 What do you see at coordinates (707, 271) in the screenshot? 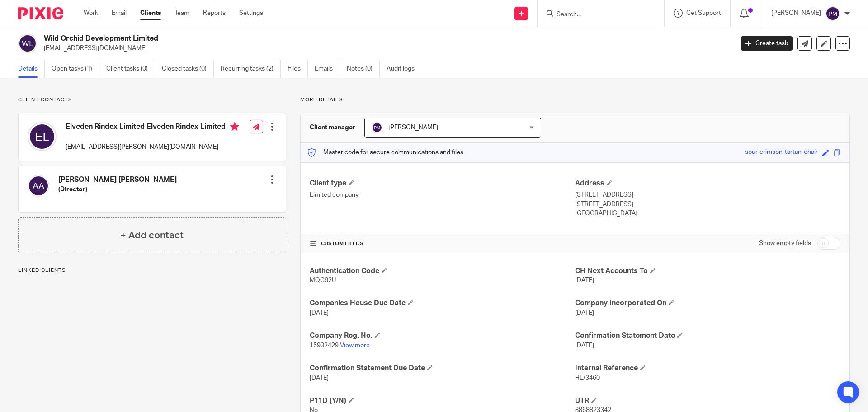
I see `h4: CH Next Accounts To` at bounding box center [707, 271].